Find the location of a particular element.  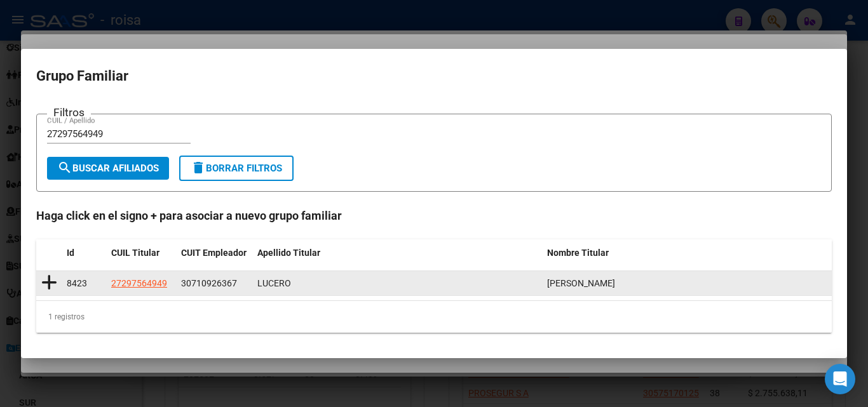

div: 1 registros is located at coordinates (434, 317).